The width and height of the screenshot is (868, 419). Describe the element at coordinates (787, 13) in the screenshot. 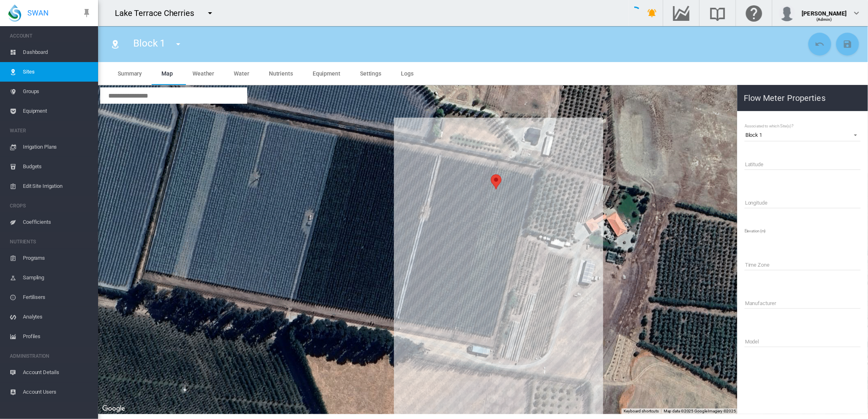

I see `img: profile.jpg` at that location.